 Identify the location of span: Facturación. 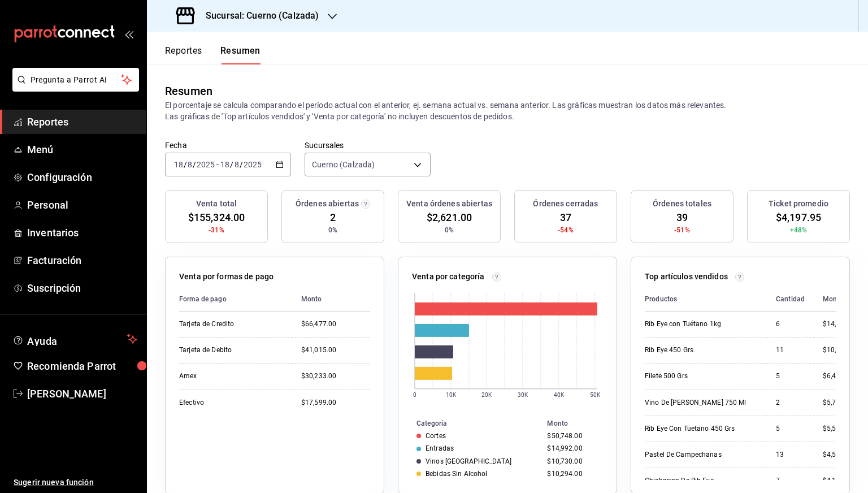
(82, 260).